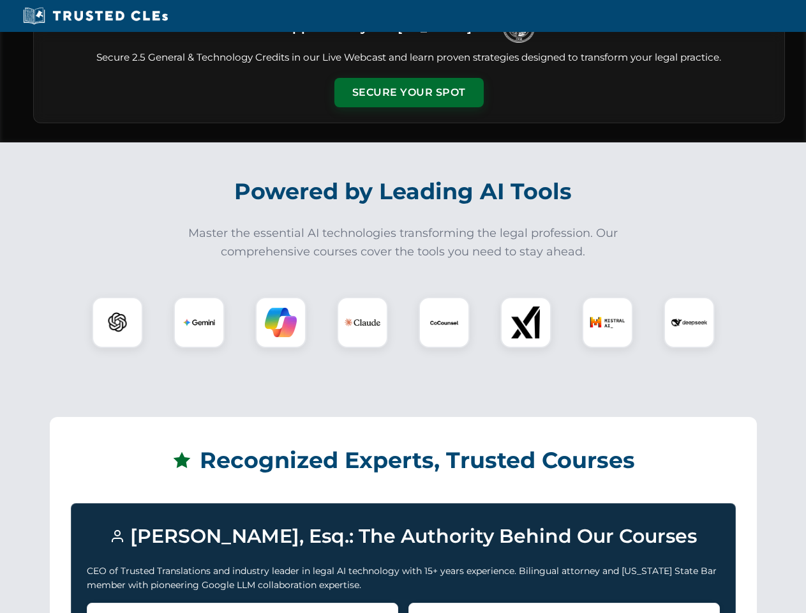 The height and width of the screenshot is (613, 806). Describe the element at coordinates (199, 322) in the screenshot. I see `div: Gemini` at that location.